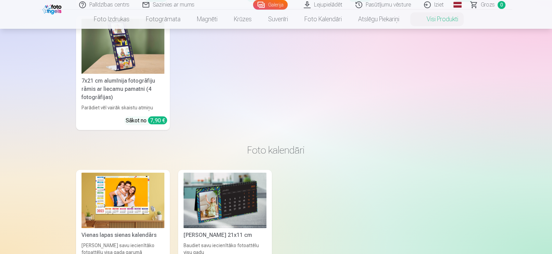 This screenshot has height=254, width=552. I want to click on a: Suvenīri, so click(278, 19).